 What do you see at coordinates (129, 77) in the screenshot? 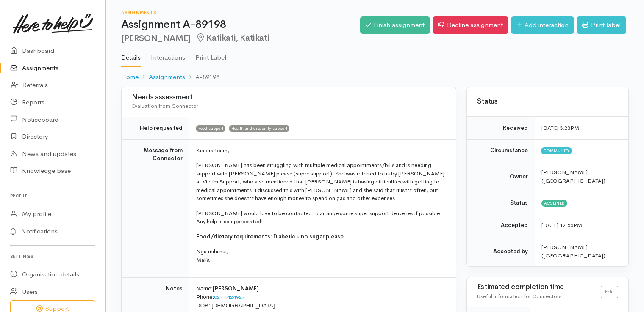
I see `a: Home` at bounding box center [129, 77].